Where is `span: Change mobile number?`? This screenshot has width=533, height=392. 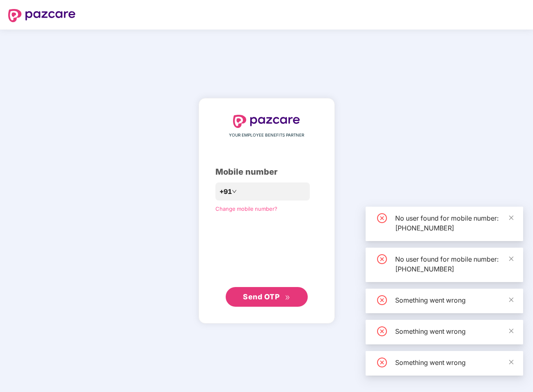 span: Change mobile number? is located at coordinates (246, 209).